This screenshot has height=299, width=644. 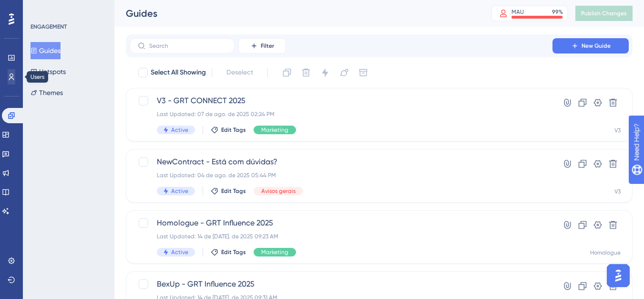 What do you see at coordinates (48, 72) in the screenshot?
I see `button: Hotspots` at bounding box center [48, 72].